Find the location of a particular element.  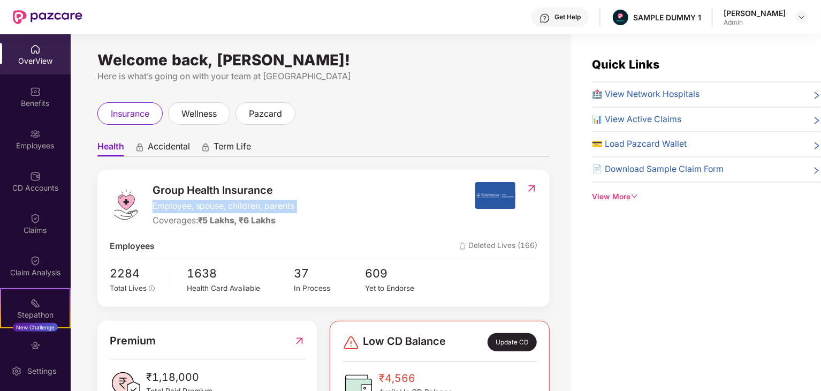

div: Stepathon is located at coordinates (35, 315).